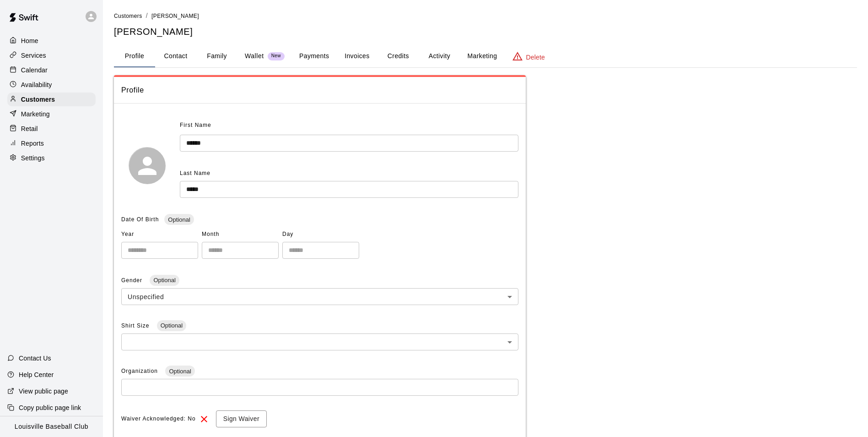  I want to click on p: Services, so click(33, 56).